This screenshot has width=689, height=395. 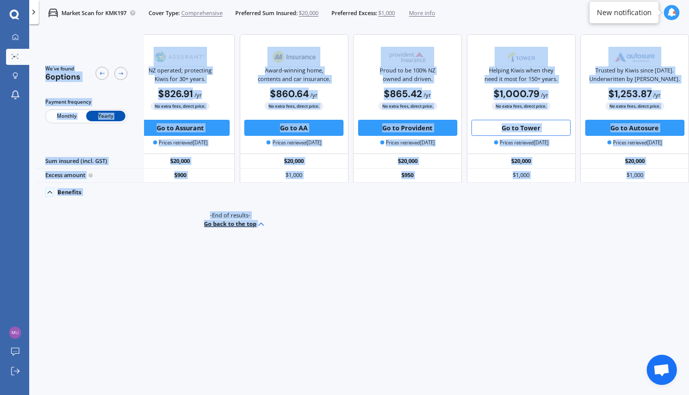 What do you see at coordinates (635, 57) in the screenshot?
I see `img: Autosure.webp` at bounding box center [635, 57].